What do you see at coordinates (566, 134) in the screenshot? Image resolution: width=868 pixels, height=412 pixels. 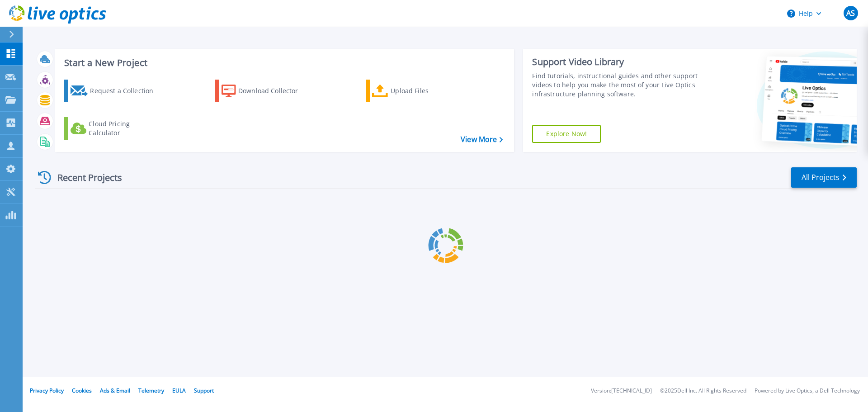 I see `a: Explore Now!` at bounding box center [566, 134].